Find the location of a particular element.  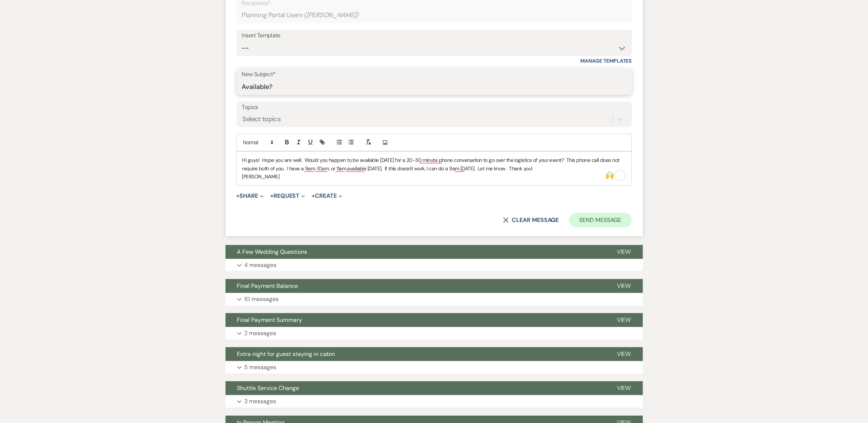

button: Clear message is located at coordinates (531, 220).